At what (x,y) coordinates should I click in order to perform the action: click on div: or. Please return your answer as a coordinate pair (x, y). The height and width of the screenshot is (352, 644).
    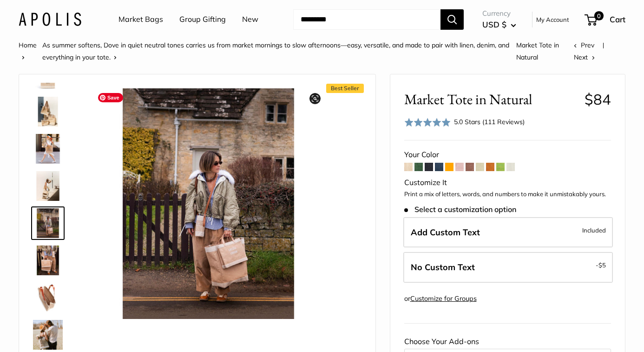
    Looking at the image, I should click on (441, 298).